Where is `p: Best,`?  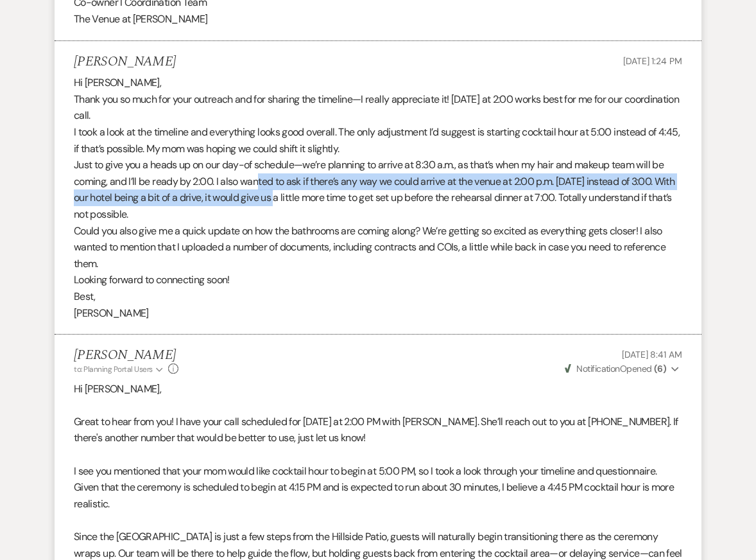 p: Best, is located at coordinates (378, 296).